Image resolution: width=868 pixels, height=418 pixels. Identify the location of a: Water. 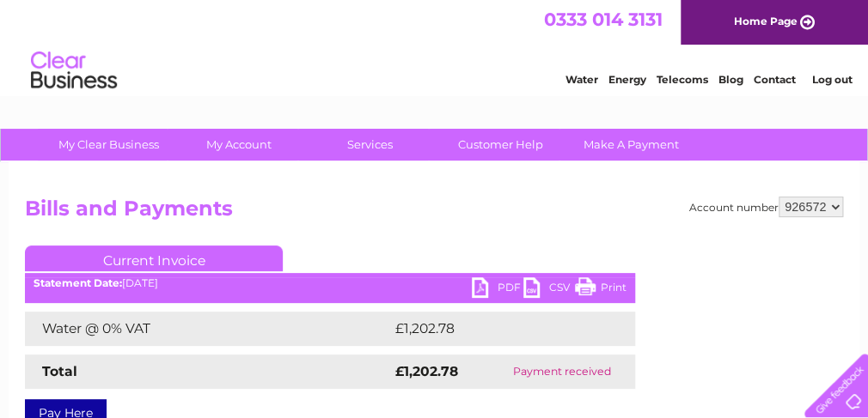
(582, 79).